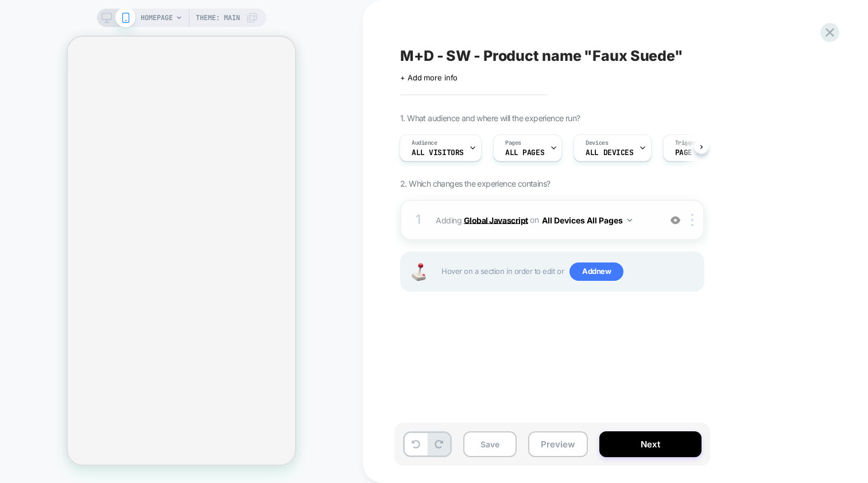 The image size is (868, 483). I want to click on span: ALL PAGES, so click(525, 153).